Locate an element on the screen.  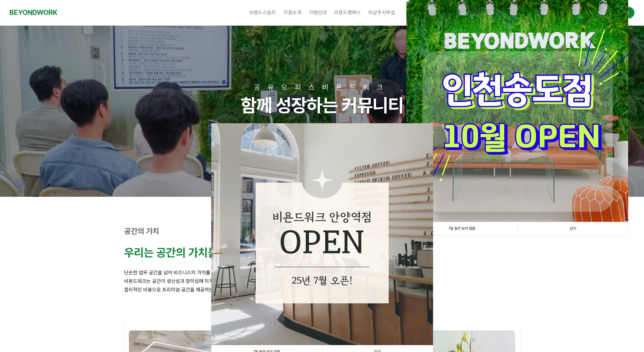
a: 가맹안내 is located at coordinates (318, 13).